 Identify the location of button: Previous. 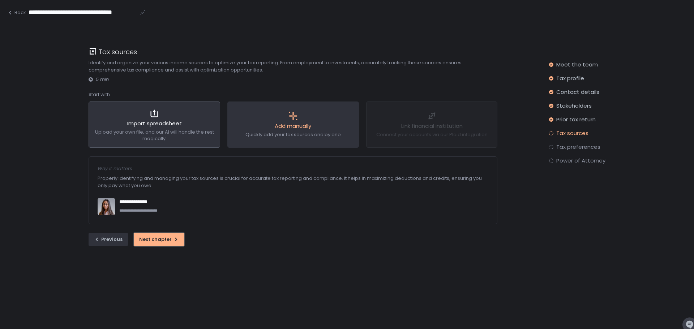
(108, 240).